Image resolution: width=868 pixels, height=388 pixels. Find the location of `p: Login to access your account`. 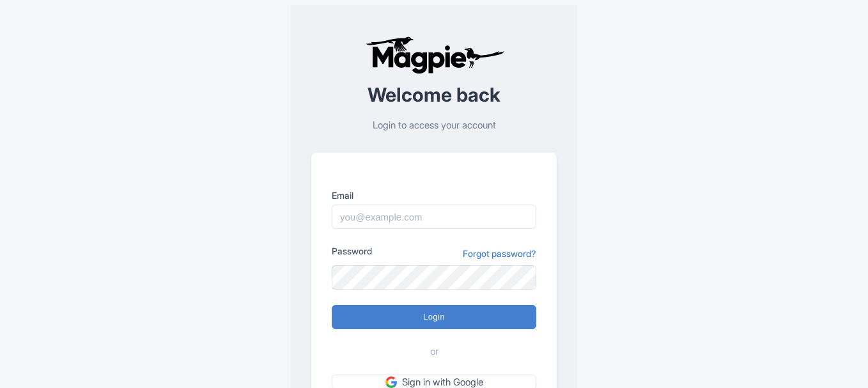

p: Login to access your account is located at coordinates (434, 125).